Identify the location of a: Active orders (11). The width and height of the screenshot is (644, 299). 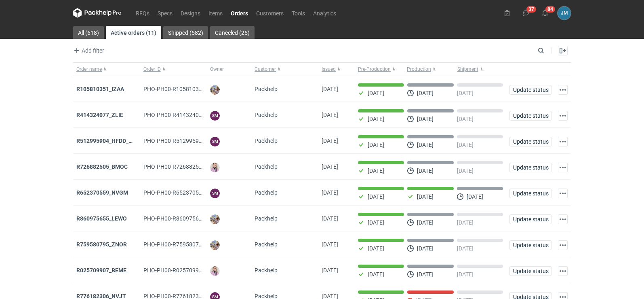
(133, 32).